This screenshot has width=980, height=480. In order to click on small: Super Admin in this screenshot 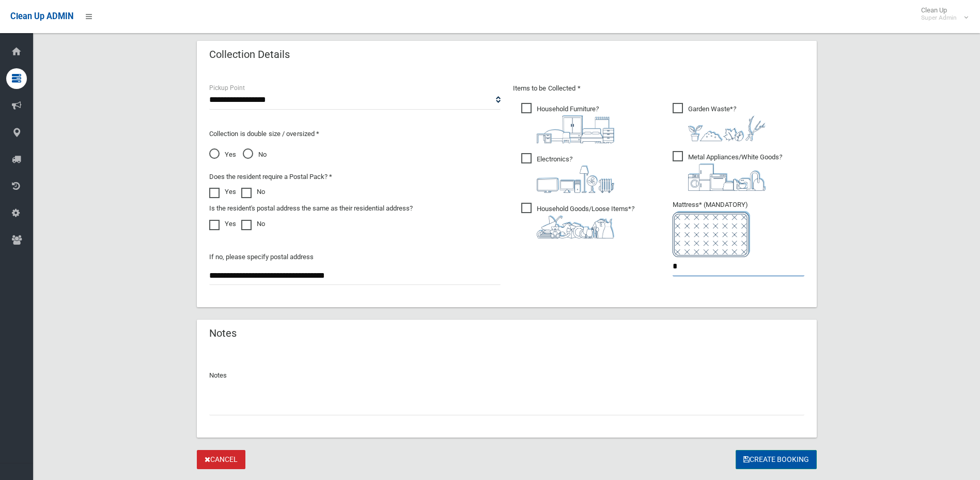, I will do `click(939, 18)`.